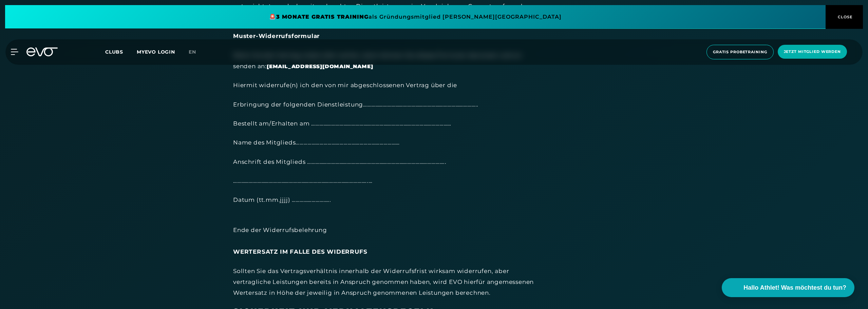 This screenshot has height=309, width=868. What do you see at coordinates (300, 252) in the screenshot?
I see `strong: WERTERSATZ IM FALLE DES WIDERRUFS` at bounding box center [300, 252].